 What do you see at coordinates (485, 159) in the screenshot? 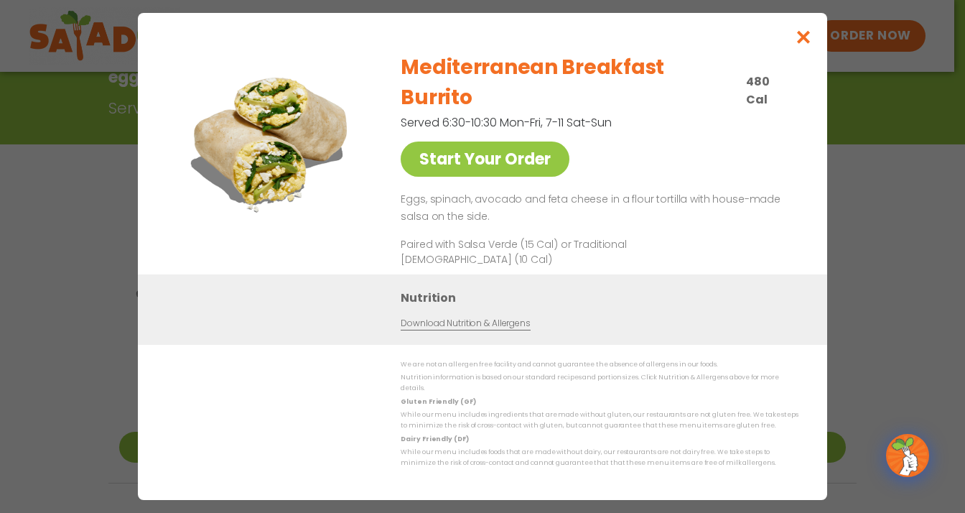
I see `a: Start Your Order` at bounding box center [485, 159].